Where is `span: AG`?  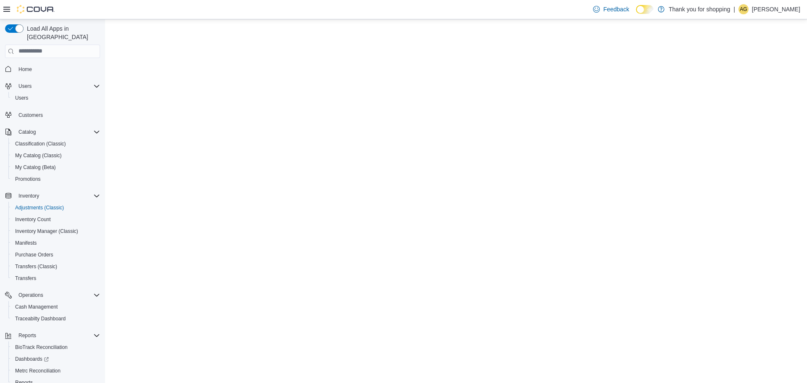
span: AG is located at coordinates (743, 9).